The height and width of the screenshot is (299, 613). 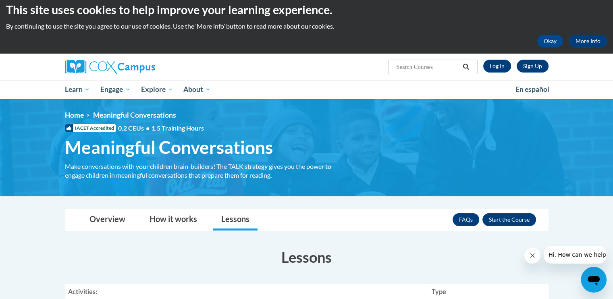 I want to click on span: Explore, so click(x=157, y=90).